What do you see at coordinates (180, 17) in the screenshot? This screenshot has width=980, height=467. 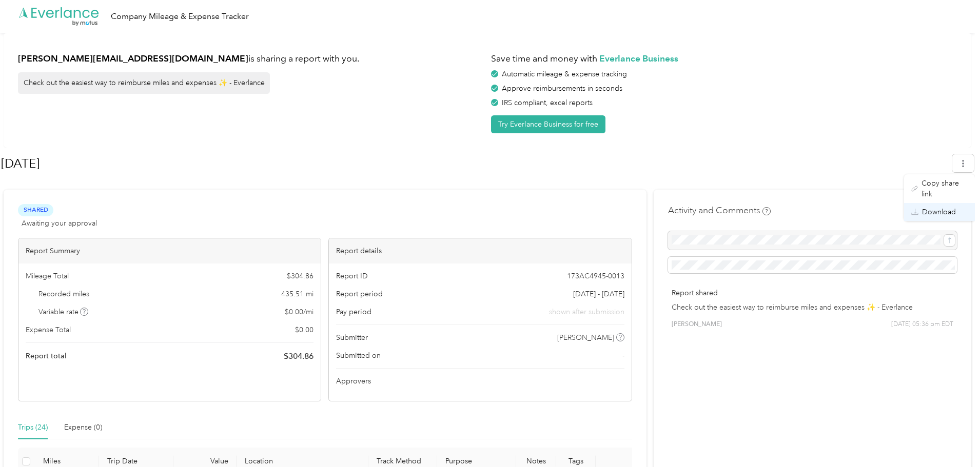 I see `div: Company Mileage & Expense Tracker` at bounding box center [180, 17].